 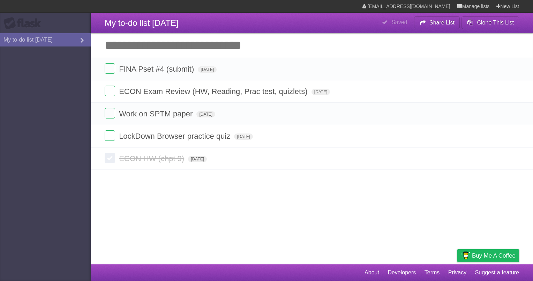 I want to click on b: Saved, so click(x=399, y=22).